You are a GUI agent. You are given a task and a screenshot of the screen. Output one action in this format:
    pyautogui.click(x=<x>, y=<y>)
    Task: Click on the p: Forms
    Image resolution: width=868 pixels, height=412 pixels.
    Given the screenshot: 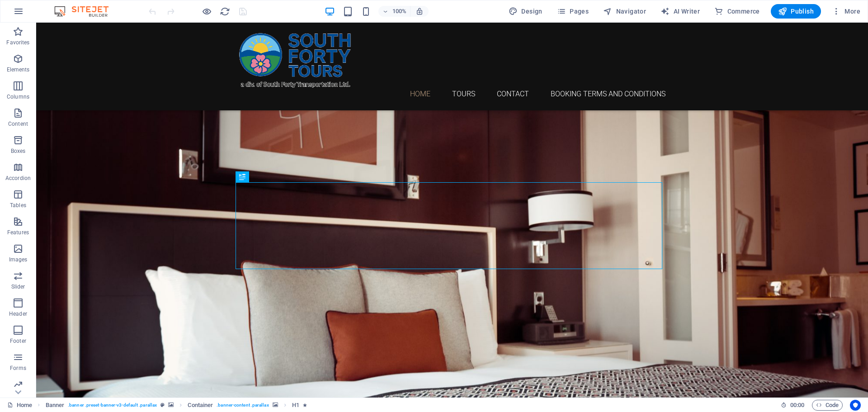 What is the action you would take?
    pyautogui.click(x=18, y=368)
    